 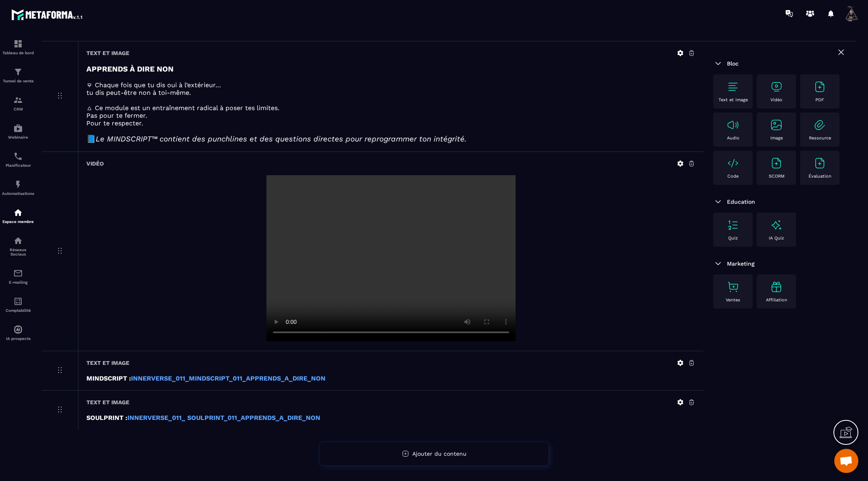 I want to click on a: automationsautomationsEspace membre, so click(x=18, y=216).